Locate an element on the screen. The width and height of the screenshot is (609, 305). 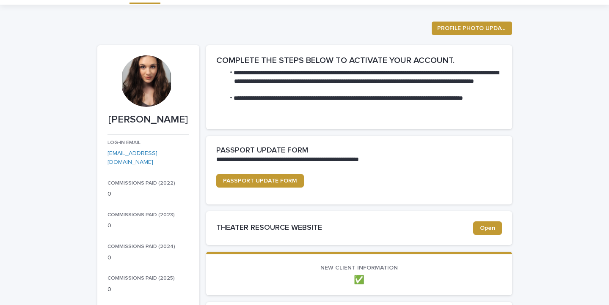
a: Open is located at coordinates (487, 228).